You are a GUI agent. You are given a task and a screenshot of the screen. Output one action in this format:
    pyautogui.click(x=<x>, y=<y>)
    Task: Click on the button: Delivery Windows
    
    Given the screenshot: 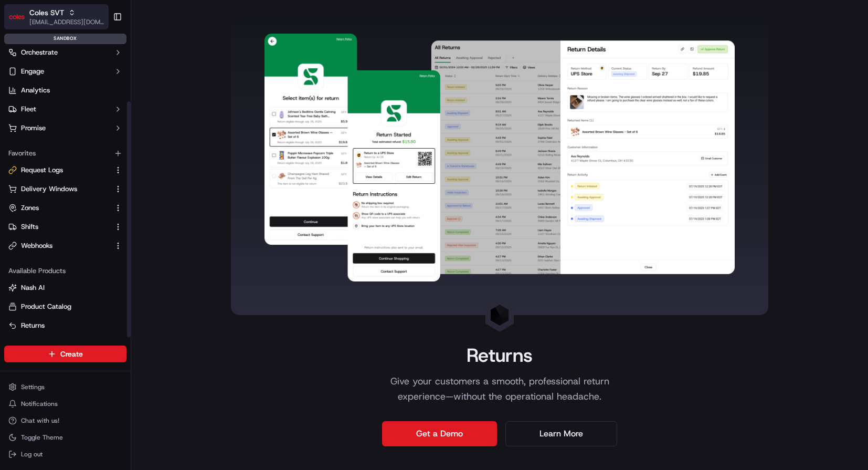 What is the action you would take?
    pyautogui.click(x=65, y=189)
    